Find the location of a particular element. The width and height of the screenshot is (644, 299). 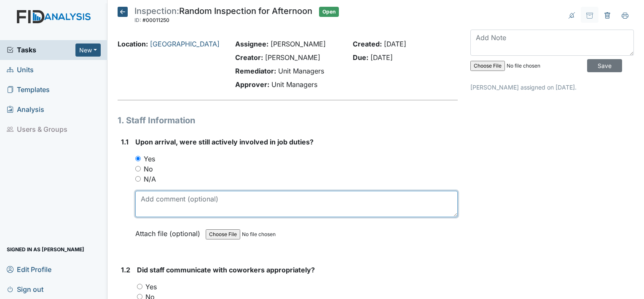

span: Templates is located at coordinates (29, 90).